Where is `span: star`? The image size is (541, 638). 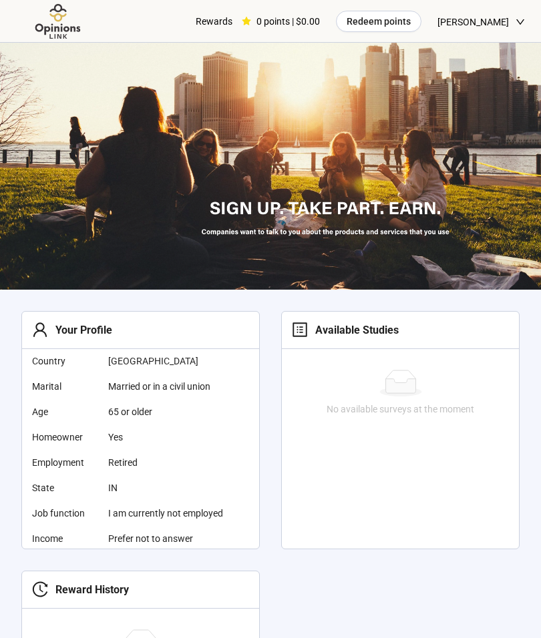
span: star is located at coordinates (246, 21).